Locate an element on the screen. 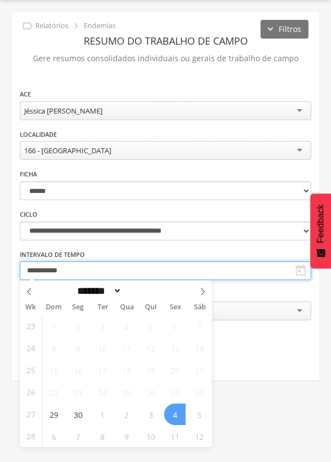 This screenshot has height=462, width=331. label: Ficha is located at coordinates (28, 174).